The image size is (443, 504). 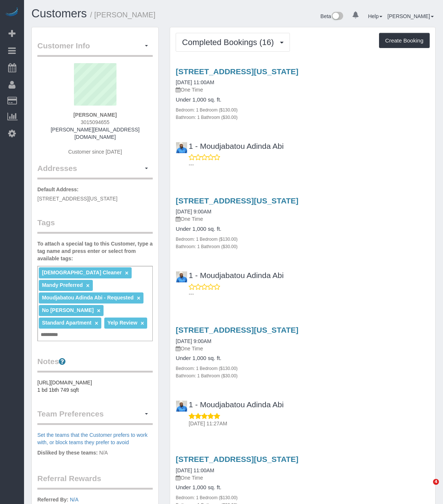 I want to click on label: Disliked by these teams:, so click(x=67, y=453).